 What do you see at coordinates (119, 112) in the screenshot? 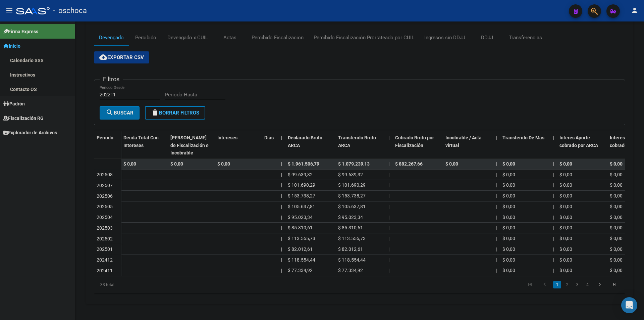
I see `button: Buscar` at bounding box center [119, 112].